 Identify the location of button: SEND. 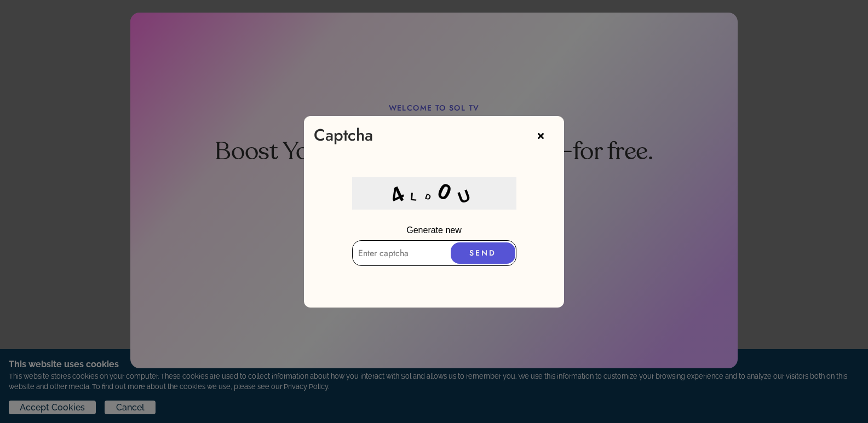
(483, 253).